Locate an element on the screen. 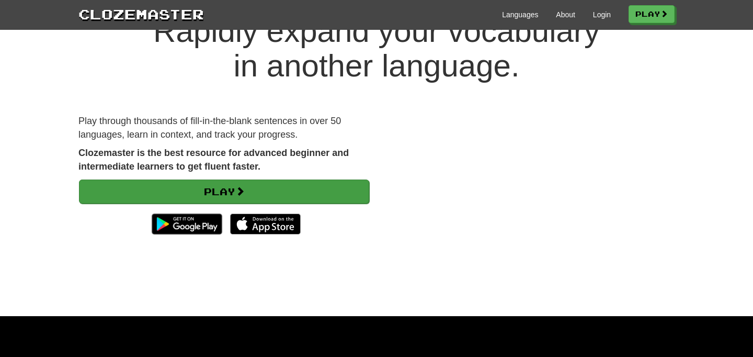 Image resolution: width=753 pixels, height=357 pixels. img: Get it on Google Play is located at coordinates (187, 224).